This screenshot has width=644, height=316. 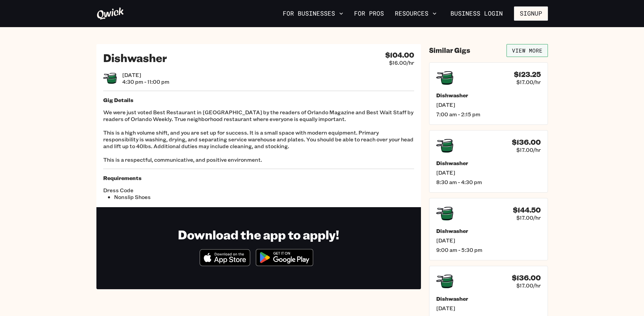 What do you see at coordinates (258, 234) in the screenshot?
I see `h1: Download the app to apply!` at bounding box center [258, 234].